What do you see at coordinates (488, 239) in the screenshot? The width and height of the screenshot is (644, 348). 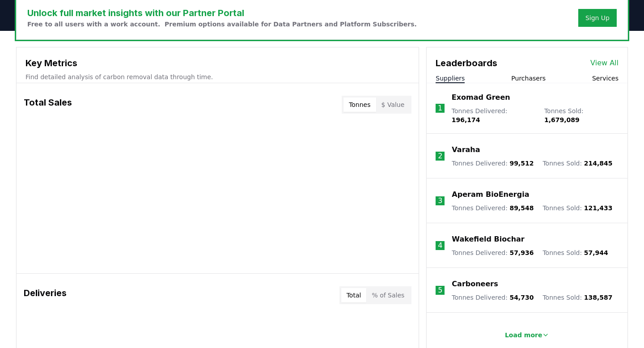 I see `a: Wakefield Biochar` at bounding box center [488, 239].